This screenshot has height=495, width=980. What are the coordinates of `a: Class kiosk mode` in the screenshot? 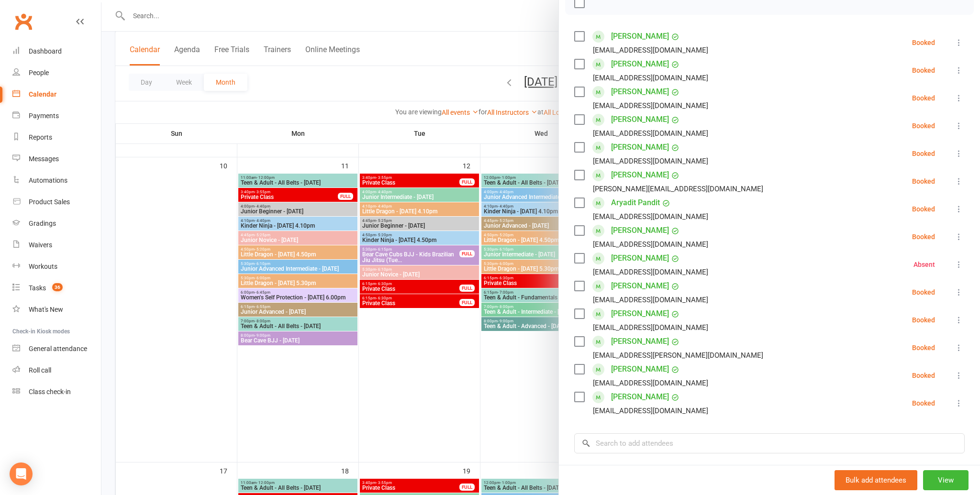 It's located at (56, 391).